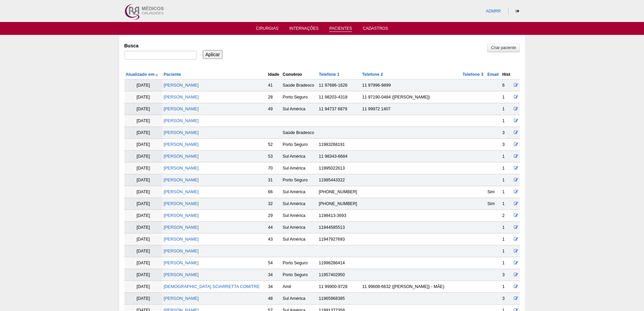 The height and width of the screenshot is (311, 644). Describe the element at coordinates (274, 109) in the screenshot. I see `td: 49` at that location.